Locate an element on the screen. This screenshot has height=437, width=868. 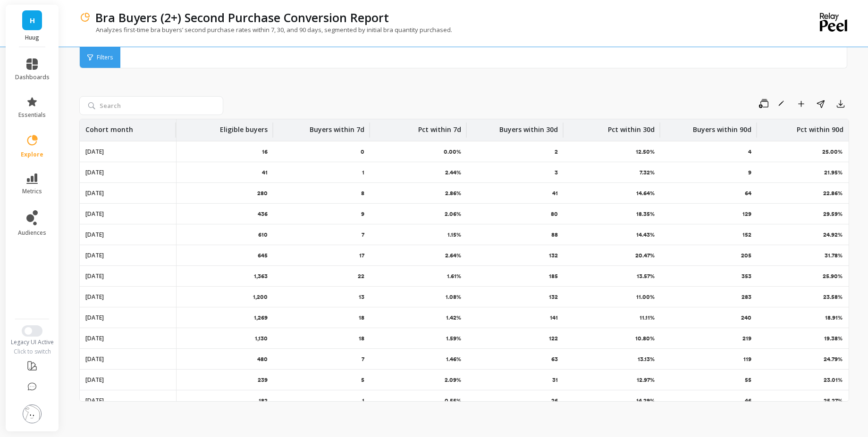
div: Click to switch is located at coordinates (32, 351).